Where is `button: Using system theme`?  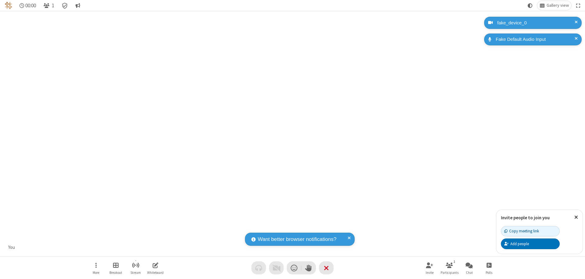 button: Using system theme is located at coordinates (531, 5).